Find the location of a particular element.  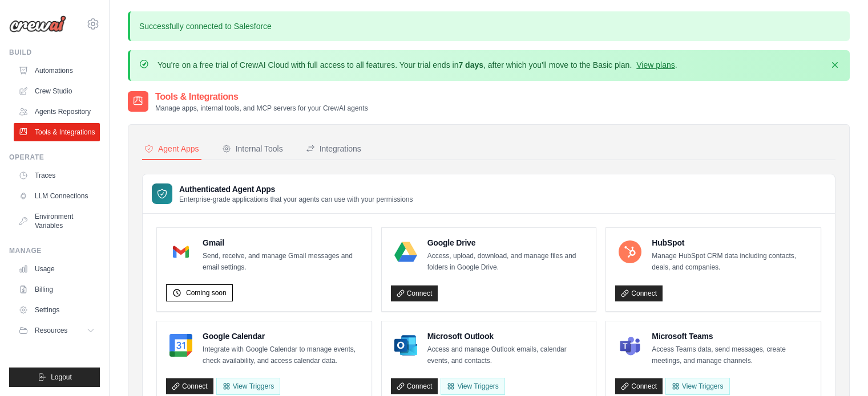

button: Integrations is located at coordinates (333, 149).